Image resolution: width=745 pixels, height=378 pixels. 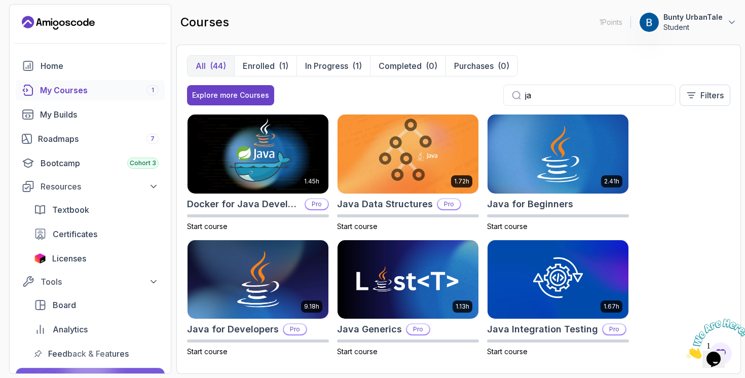 I want to click on a: licenses, so click(x=96, y=258).